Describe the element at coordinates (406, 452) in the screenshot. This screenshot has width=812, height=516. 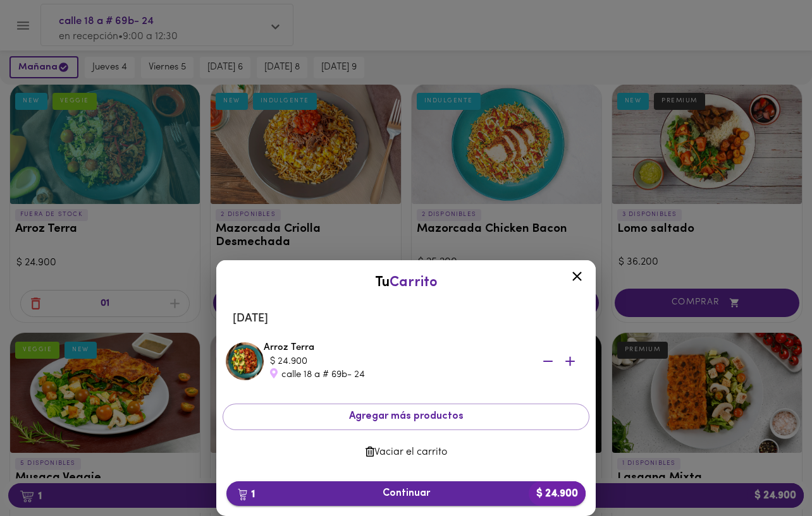
I see `span: Vaciar el carrito` at that location.